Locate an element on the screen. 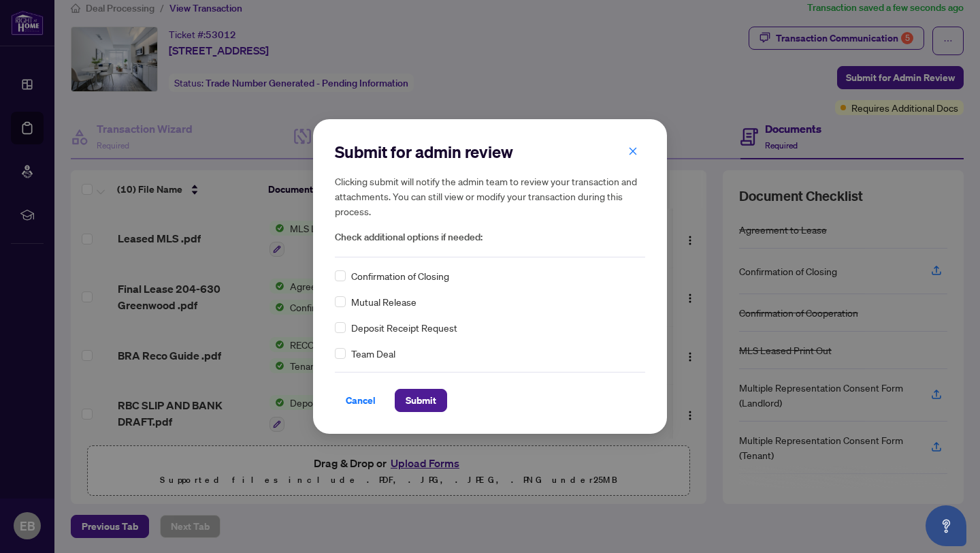  span: Submit is located at coordinates (421, 401).